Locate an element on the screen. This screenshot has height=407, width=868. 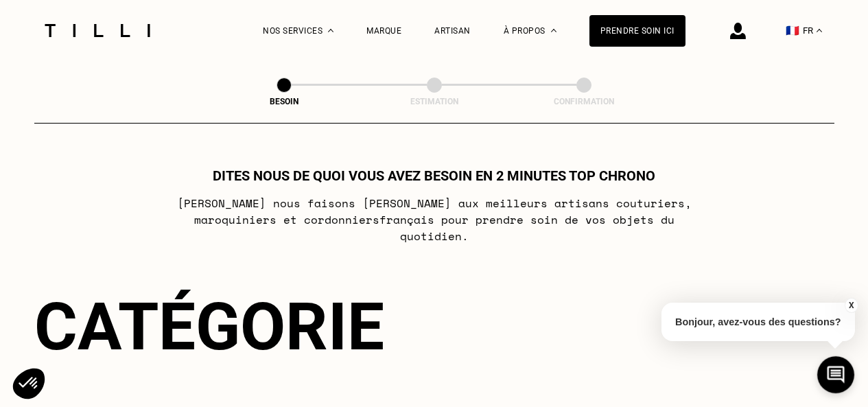
h1: Dites nous de quoi vous avez besoin en 2 minutes top chrono is located at coordinates (433, 176).